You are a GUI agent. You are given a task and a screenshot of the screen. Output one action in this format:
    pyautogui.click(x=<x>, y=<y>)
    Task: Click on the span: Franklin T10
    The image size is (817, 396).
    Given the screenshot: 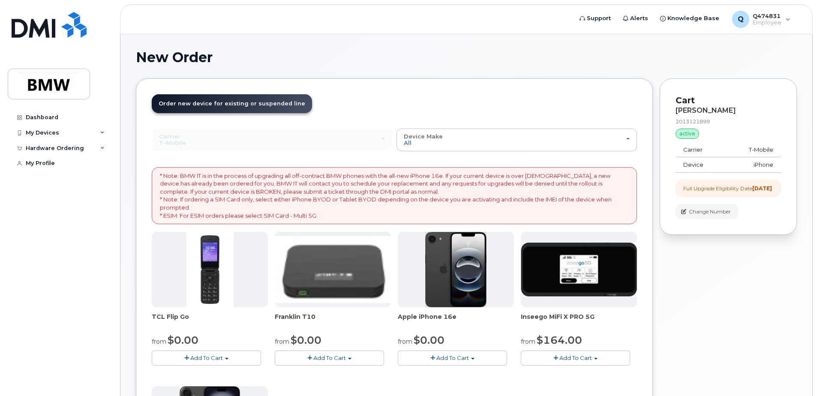 What is the action you would take?
    pyautogui.click(x=333, y=321)
    